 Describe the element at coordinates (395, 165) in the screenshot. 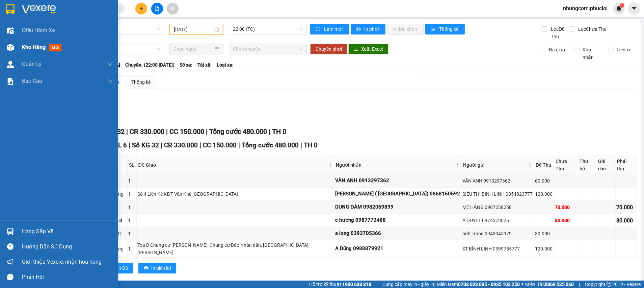

I see `span: Người nhận` at that location.